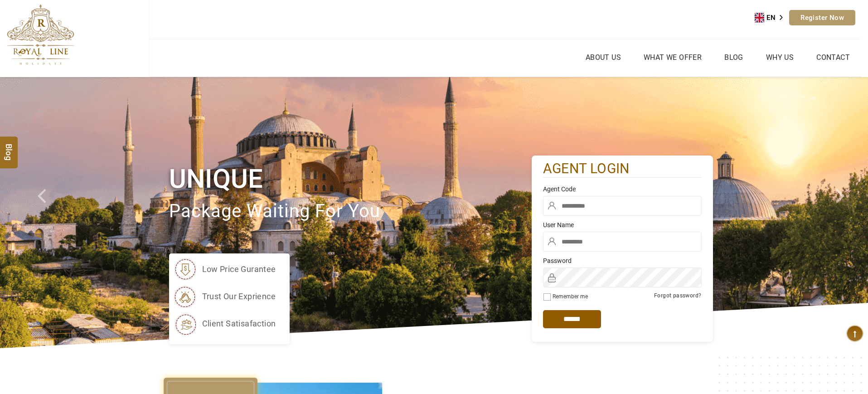 This screenshot has width=868, height=394. I want to click on a: EN, so click(772, 17).